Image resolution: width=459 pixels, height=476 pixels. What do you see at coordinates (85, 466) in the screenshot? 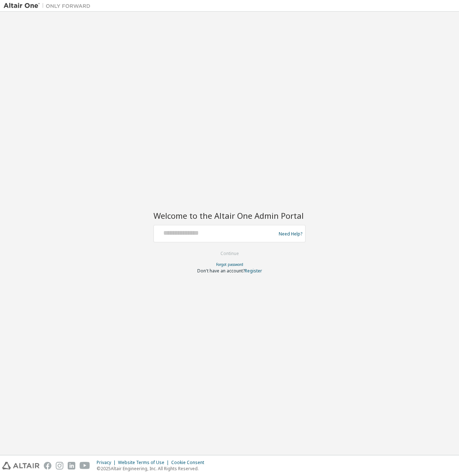
I see `img: youtube.svg` at bounding box center [85, 466].